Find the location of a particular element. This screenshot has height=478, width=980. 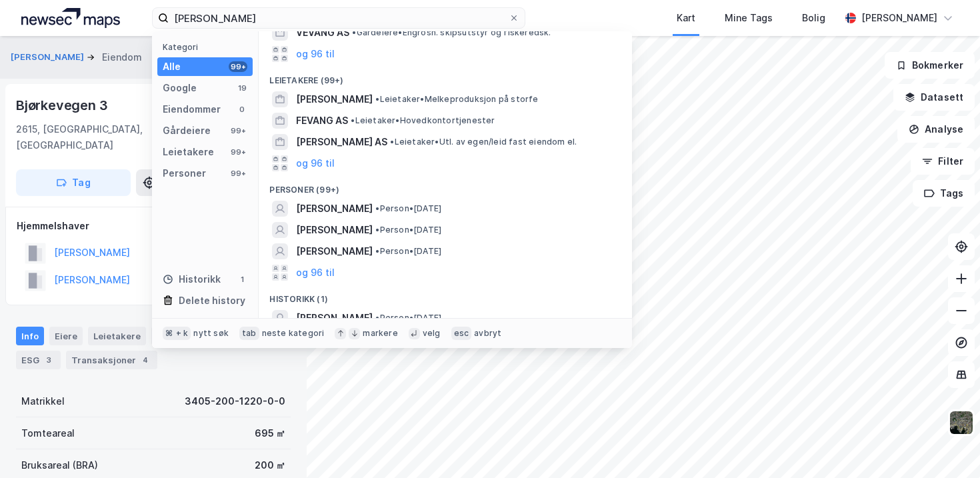

div: Bolig is located at coordinates (813, 18).